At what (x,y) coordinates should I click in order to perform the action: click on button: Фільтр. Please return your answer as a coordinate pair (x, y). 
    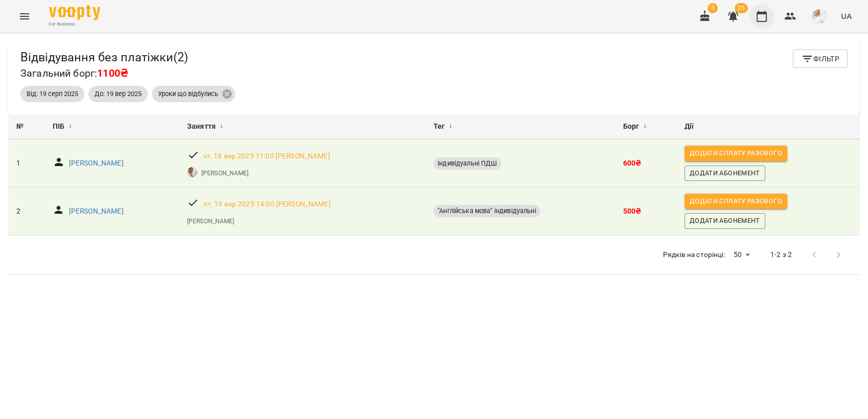
    Looking at the image, I should click on (820, 58).